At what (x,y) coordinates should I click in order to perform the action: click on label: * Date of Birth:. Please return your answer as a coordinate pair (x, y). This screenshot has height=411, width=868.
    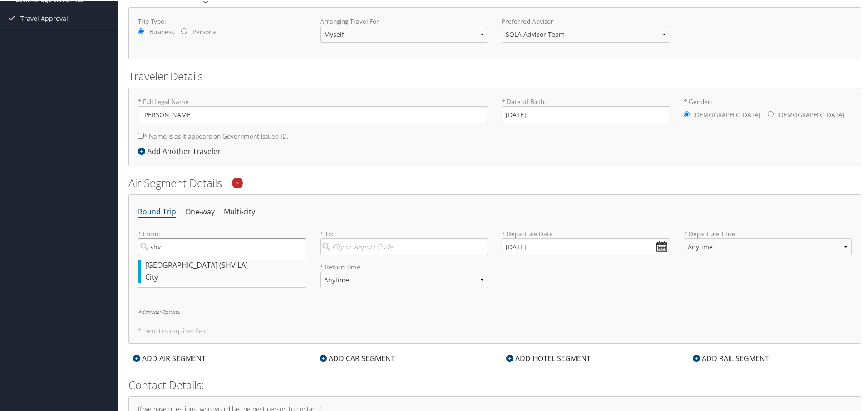
    Looking at the image, I should click on (586, 109).